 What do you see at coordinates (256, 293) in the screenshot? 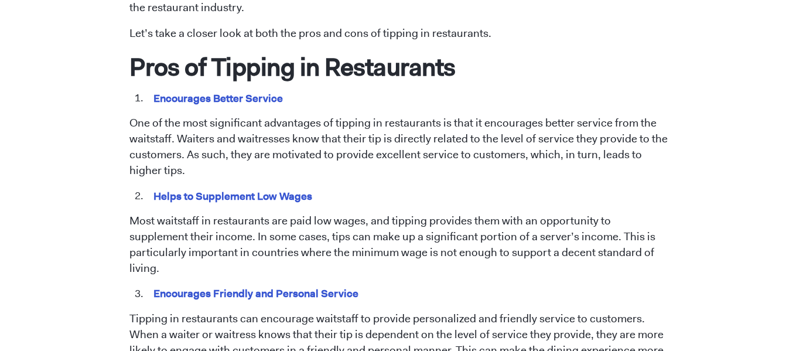
I see `mark: Encourages Friendly and Personal Service` at bounding box center [256, 293].